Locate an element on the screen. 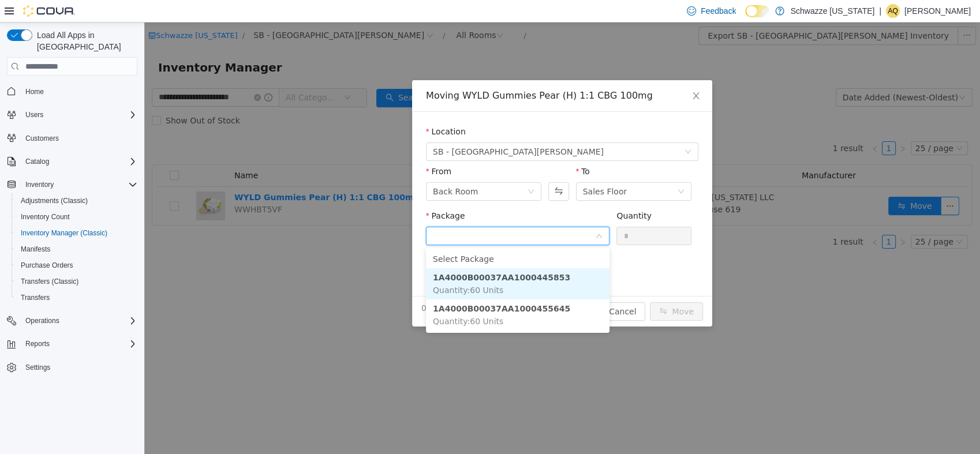  label: Location is located at coordinates (301, 109).